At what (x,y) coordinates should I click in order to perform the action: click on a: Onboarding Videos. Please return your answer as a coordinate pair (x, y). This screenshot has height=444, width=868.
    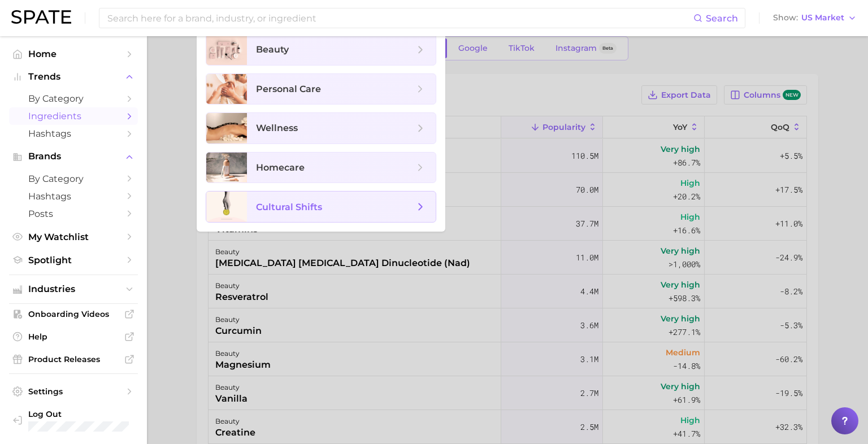
    Looking at the image, I should click on (73, 314).